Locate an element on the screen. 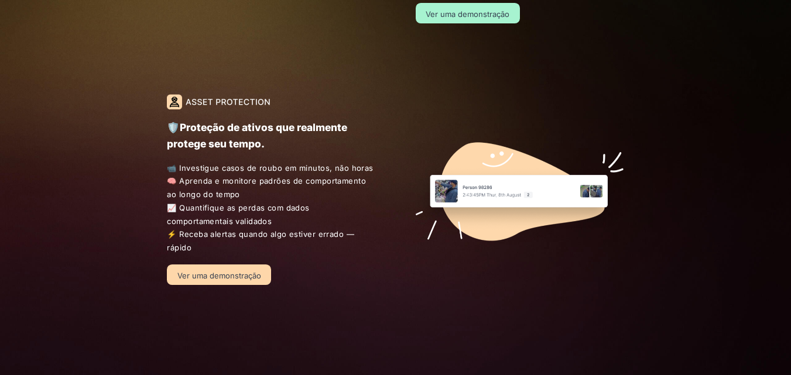  font: ⚡ Receba alertas quando algo estiver errado — rápido is located at coordinates (260, 241).